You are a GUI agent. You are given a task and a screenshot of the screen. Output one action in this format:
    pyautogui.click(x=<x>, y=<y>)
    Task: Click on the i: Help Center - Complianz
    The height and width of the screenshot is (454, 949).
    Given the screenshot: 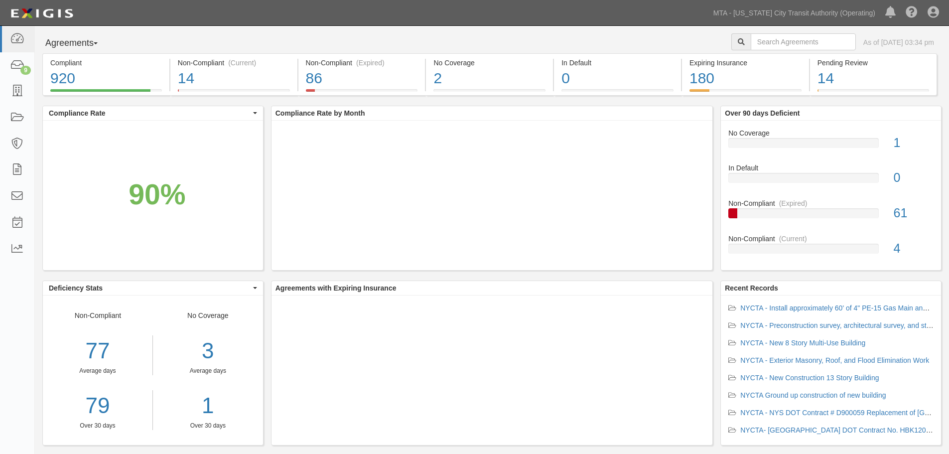 What is the action you would take?
    pyautogui.click(x=911, y=13)
    